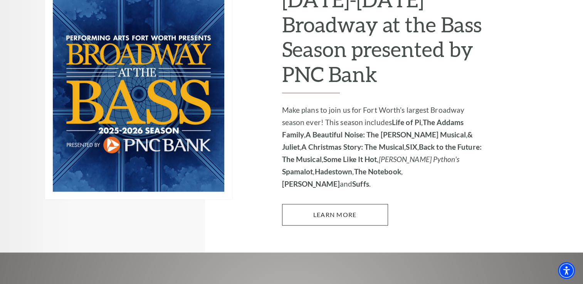 Image resolution: width=583 pixels, height=284 pixels. What do you see at coordinates (373, 128) in the screenshot?
I see `strong: The Addams Family` at bounding box center [373, 128].